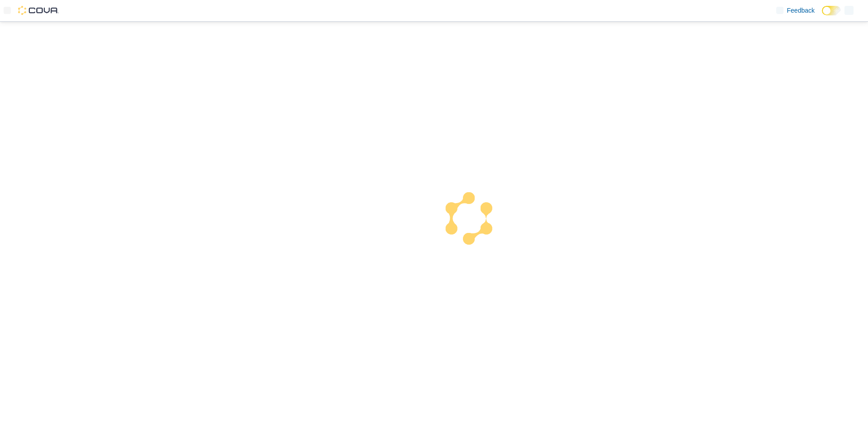  I want to click on img: cova-loader, so click(468, 220).